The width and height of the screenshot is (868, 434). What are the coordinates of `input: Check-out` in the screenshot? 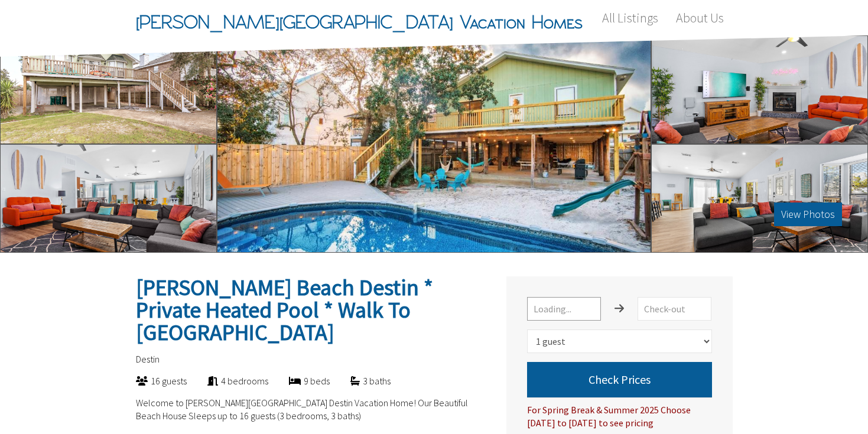 It's located at (674, 309).